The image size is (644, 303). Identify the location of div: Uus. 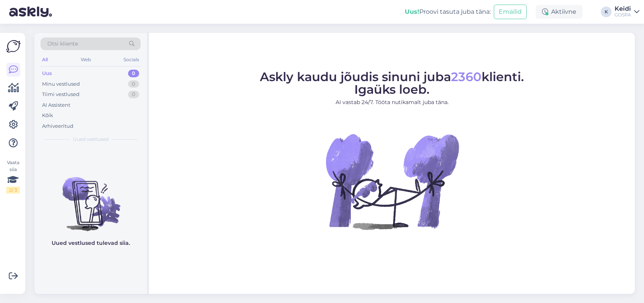
(47, 74).